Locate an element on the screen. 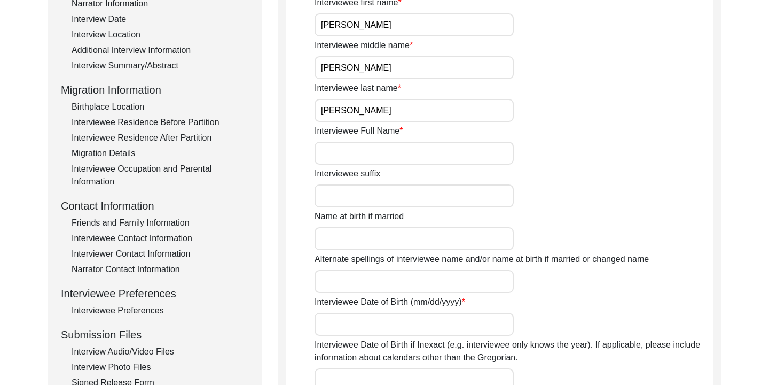  label: Interviewee last name is located at coordinates (358, 88).